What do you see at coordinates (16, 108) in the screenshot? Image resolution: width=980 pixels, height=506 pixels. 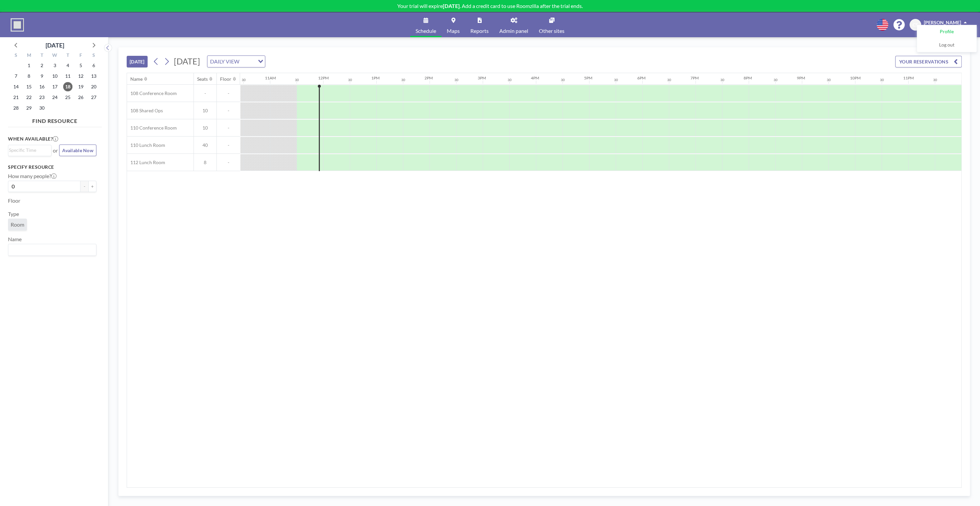 I see `span: Sunday, September 28, 2025` at bounding box center [16, 108].